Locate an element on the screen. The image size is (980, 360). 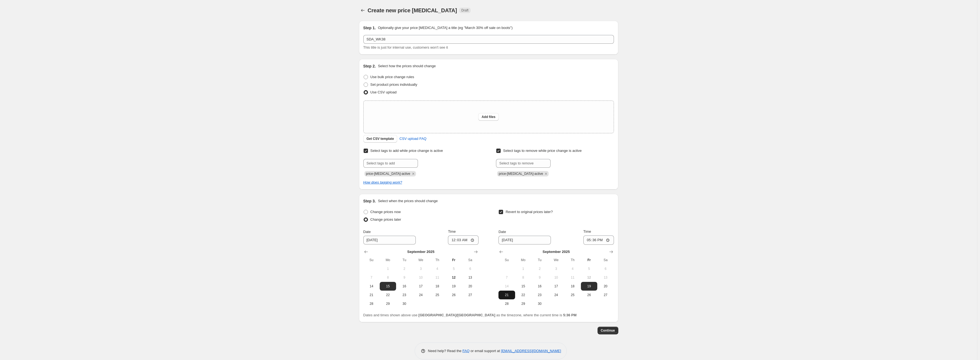
button: Wednesday September 24 2025 is located at coordinates (421, 295).